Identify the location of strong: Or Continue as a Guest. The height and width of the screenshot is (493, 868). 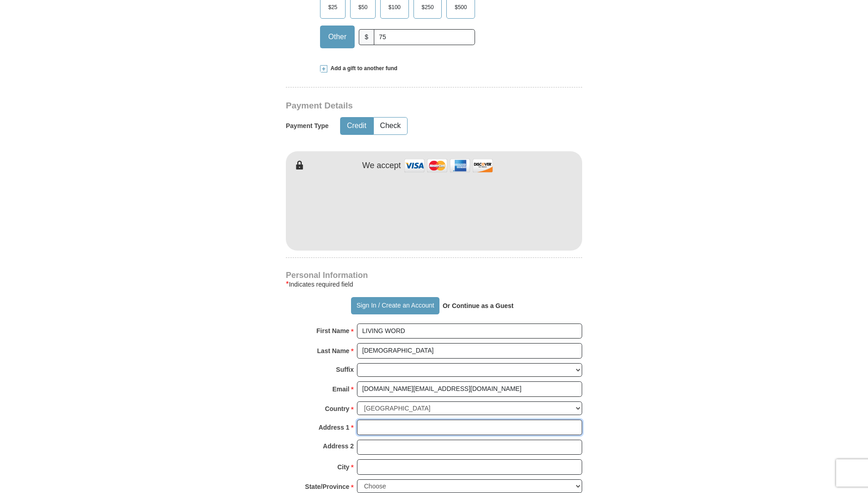
(478, 306).